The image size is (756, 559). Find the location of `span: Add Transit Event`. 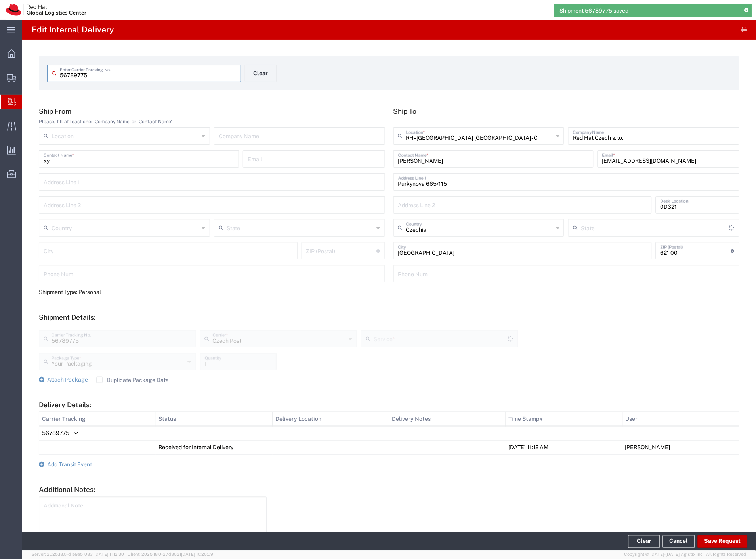

span: Add Transit Event is located at coordinates (69, 464).